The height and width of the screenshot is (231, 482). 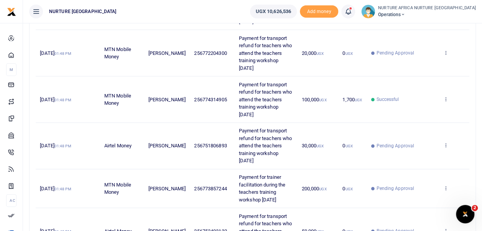 What do you see at coordinates (274, 12) in the screenshot?
I see `a: UGX 10,626,536` at bounding box center [274, 12].